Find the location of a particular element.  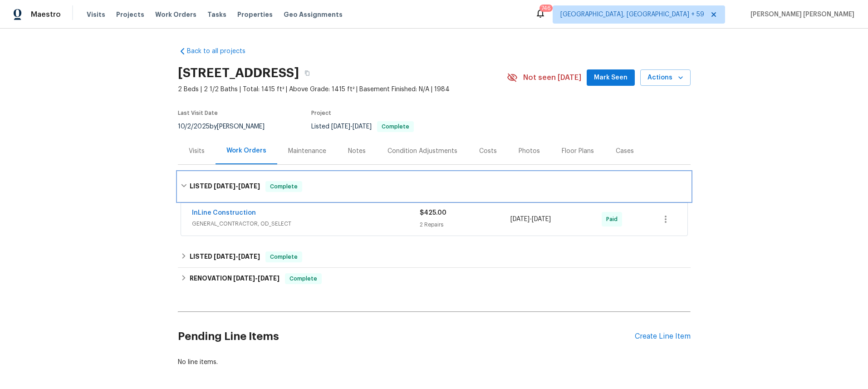

h2: Pending Line Items is located at coordinates (406, 336).